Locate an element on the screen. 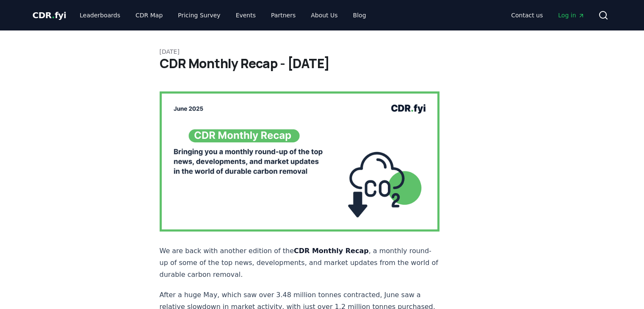 This screenshot has height=309, width=644. p: We are back with another edition of the , a monthly round-up of some of the top news, development... is located at coordinates (300, 263).